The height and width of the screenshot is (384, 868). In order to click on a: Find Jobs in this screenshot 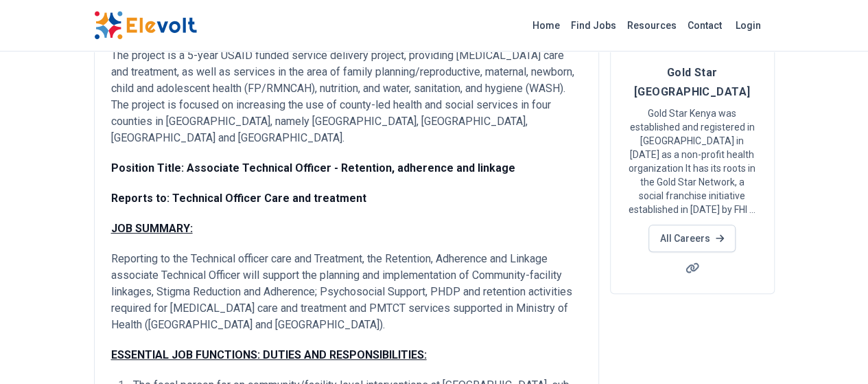, I will do `click(593, 25)`.